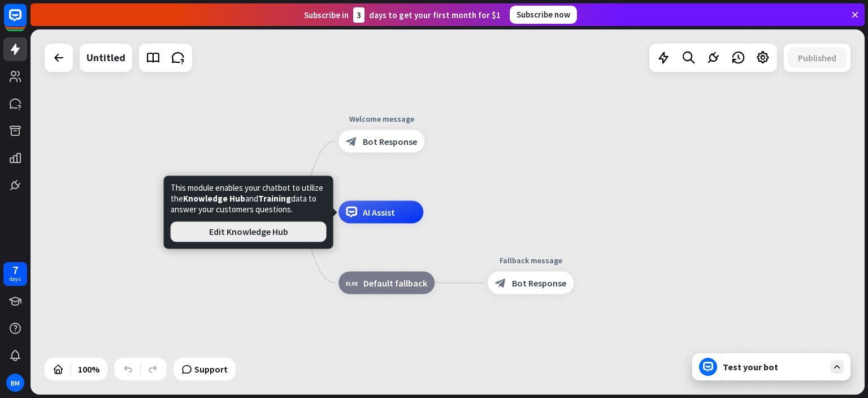  I want to click on a: 7 days, so click(15, 274).